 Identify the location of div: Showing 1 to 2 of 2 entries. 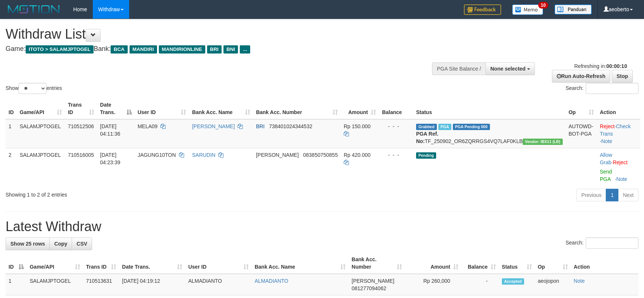
(134, 193).